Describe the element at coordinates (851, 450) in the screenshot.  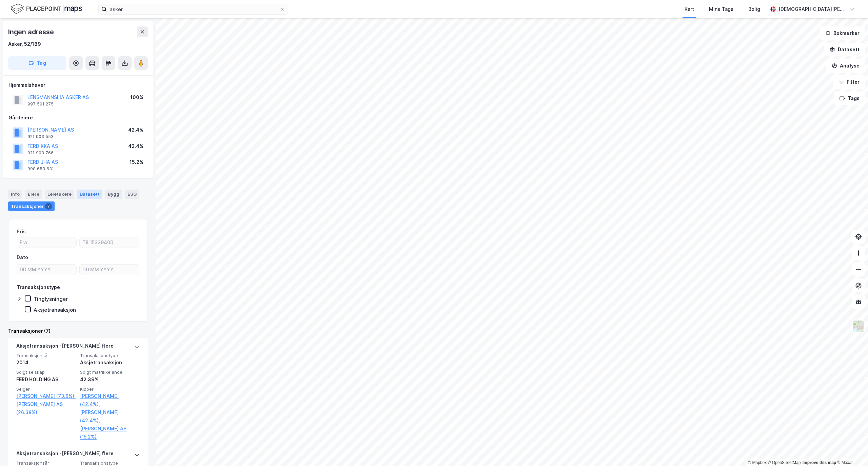
I see `div: Kontrollprogram for chat` at that location.